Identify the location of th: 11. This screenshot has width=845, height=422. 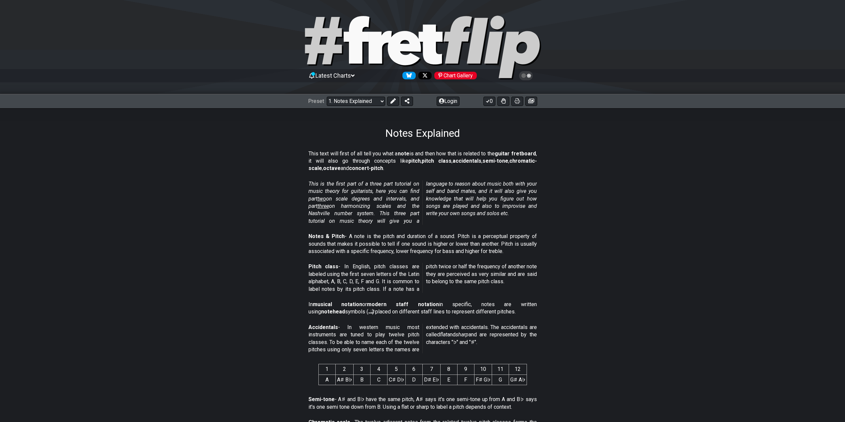
(500, 369).